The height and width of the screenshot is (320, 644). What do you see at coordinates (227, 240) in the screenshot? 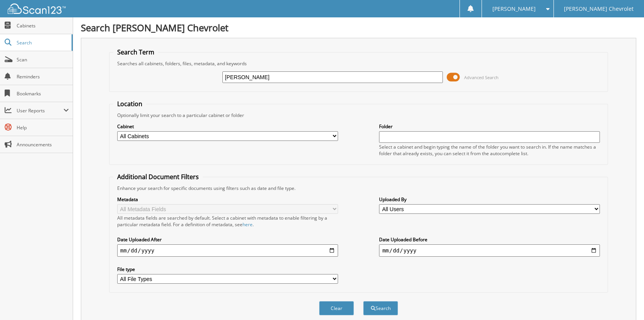
I see `label: Date Uploaded After` at bounding box center [227, 240].